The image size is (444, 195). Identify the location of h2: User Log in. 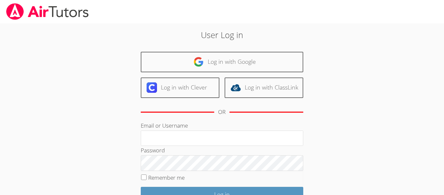
(222, 35).